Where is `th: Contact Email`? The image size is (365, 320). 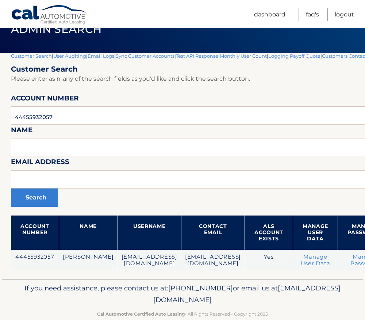
th: Contact Email is located at coordinates (213, 232).